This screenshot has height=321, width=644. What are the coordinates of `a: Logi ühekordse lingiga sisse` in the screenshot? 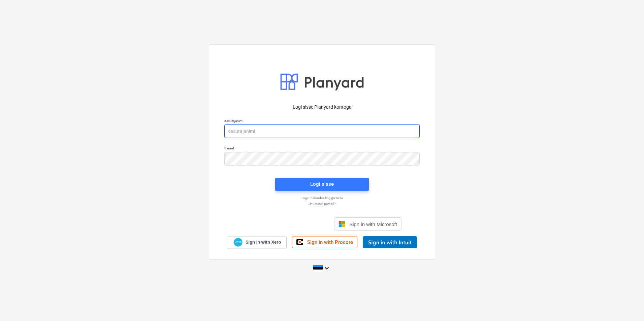 It's located at (322, 198).